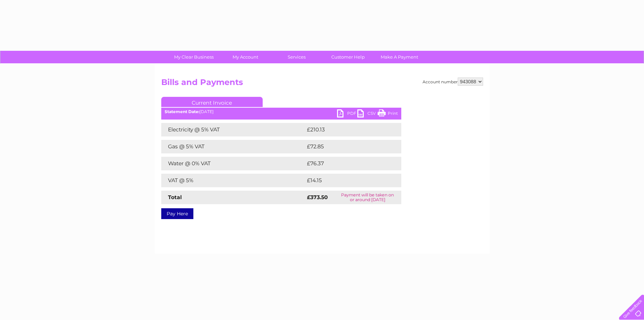  I want to click on a: Customer Help, so click(348, 57).